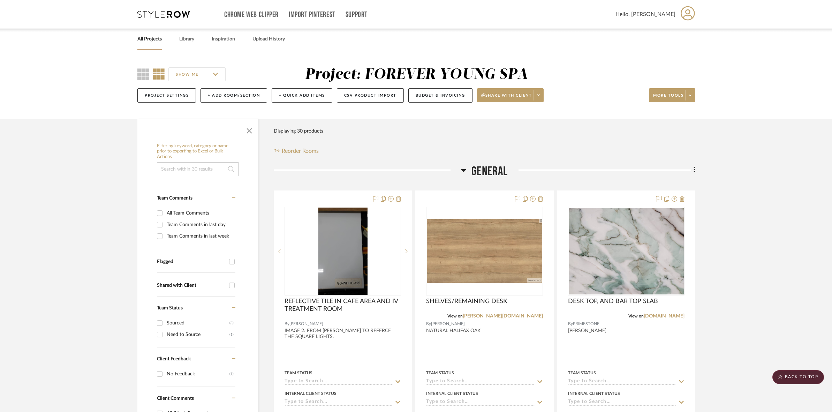 This screenshot has height=412, width=832. What do you see at coordinates (198, 323) in the screenshot?
I see `div: Sourced` at bounding box center [198, 323].